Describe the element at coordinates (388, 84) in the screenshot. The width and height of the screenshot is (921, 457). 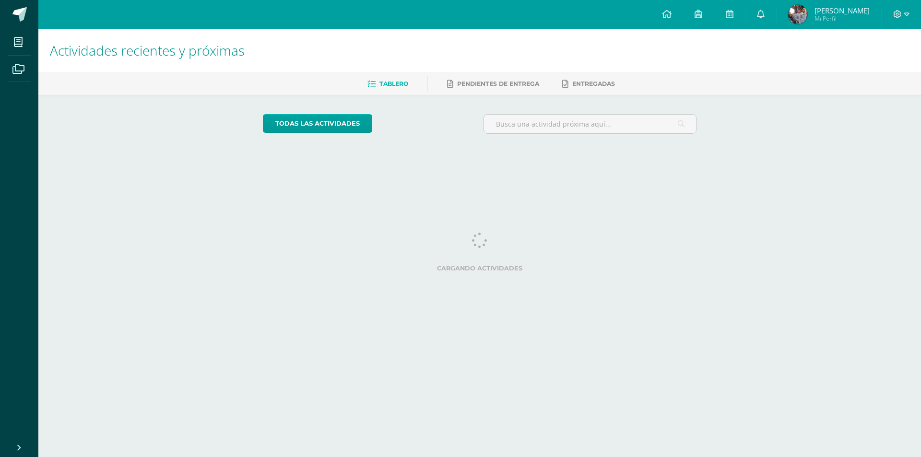
I see `a: Tablero` at that location.